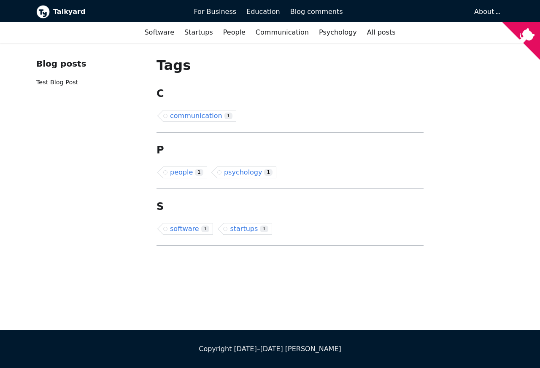 The width and height of the screenshot is (540, 368). Describe the element at coordinates (263, 11) in the screenshot. I see `span: Education` at that location.